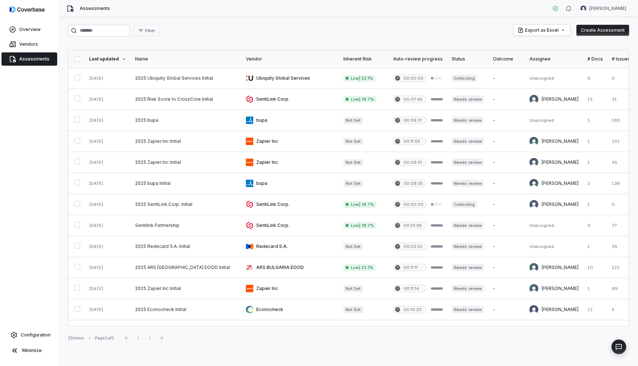  Describe the element at coordinates (506, 59) in the screenshot. I see `div: Outcome` at that location.